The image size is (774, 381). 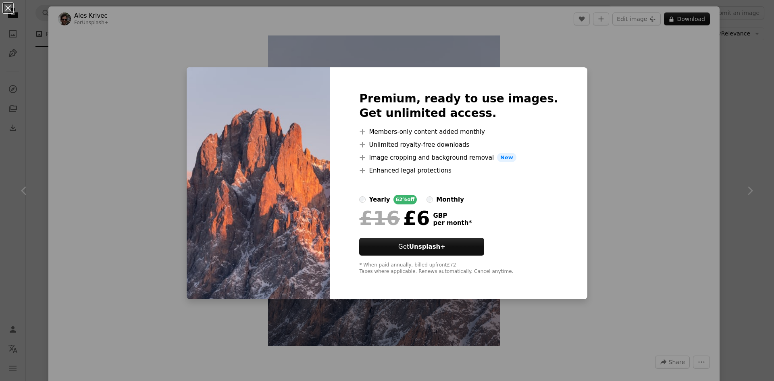 What do you see at coordinates (405, 200) in the screenshot?
I see `div: 62% off` at bounding box center [405, 200].